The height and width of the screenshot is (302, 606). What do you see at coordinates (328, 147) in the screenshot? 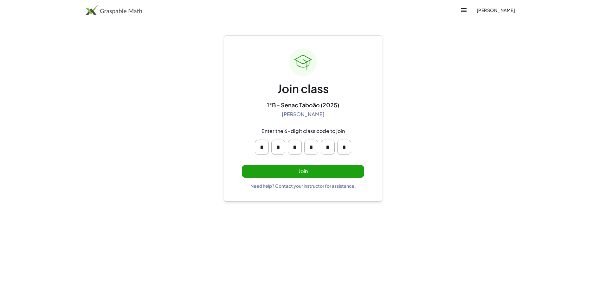
I see `input: Please enter OTP character 5` at bounding box center [328, 147].